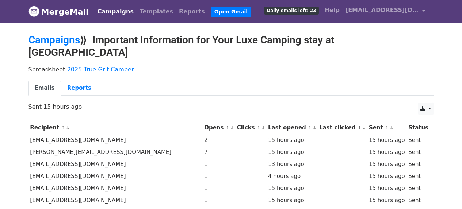 This screenshot has width=462, height=209. Describe the element at coordinates (219, 128) in the screenshot. I see `th: Opens` at that location.